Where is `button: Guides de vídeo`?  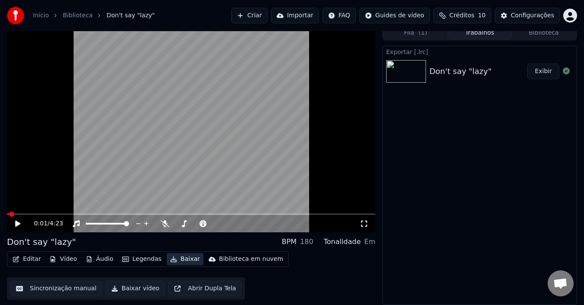 button: Guides de vídeo is located at coordinates (394, 16).